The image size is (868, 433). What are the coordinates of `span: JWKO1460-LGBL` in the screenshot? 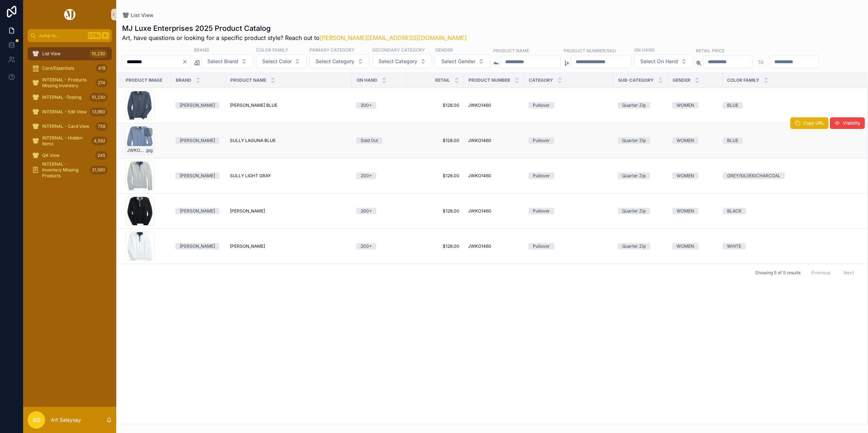 It's located at (136, 151).